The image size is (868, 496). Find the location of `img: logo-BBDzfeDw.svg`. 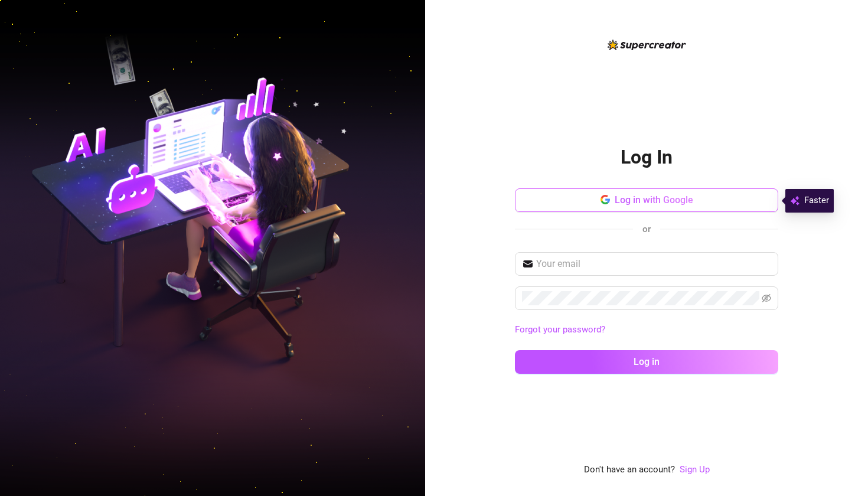

img: logo-BBDzfeDw.svg is located at coordinates (646, 45).